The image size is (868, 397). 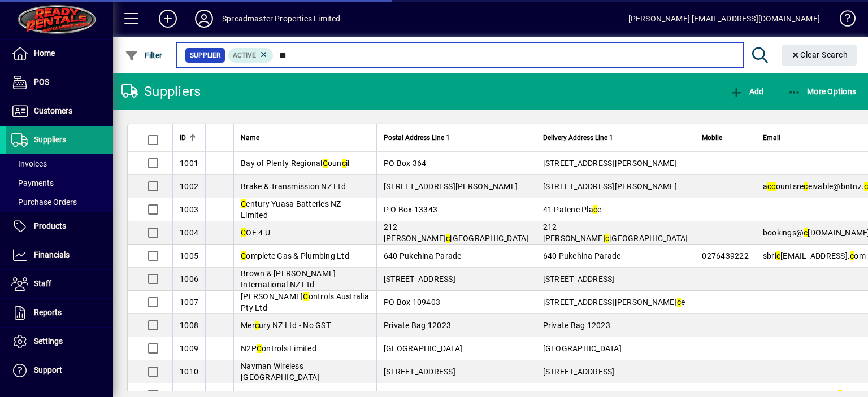 I want to click on span: PO Box 364, so click(x=405, y=163).